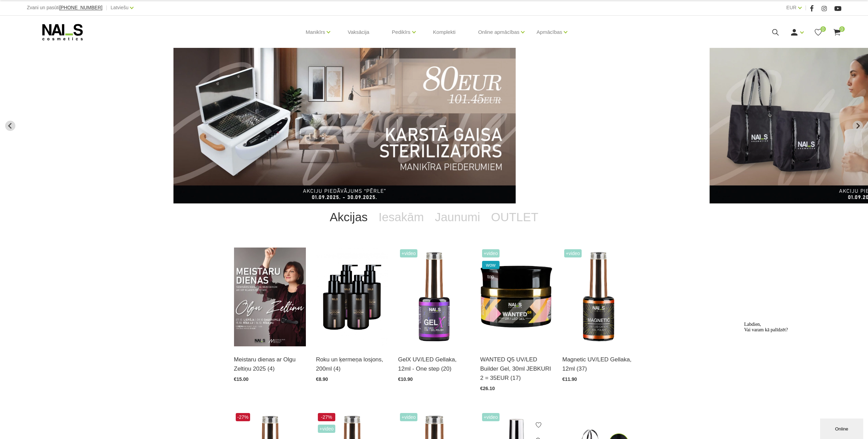 The image size is (868, 439). What do you see at coordinates (487, 389) in the screenshot?
I see `span: €26.10` at bounding box center [487, 389].